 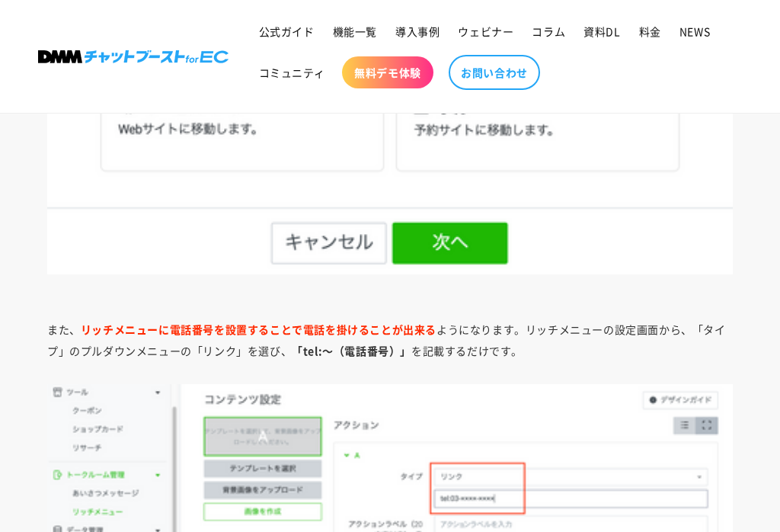 What do you see at coordinates (293, 72) in the screenshot?
I see `a: コミュニティ` at bounding box center [293, 72].